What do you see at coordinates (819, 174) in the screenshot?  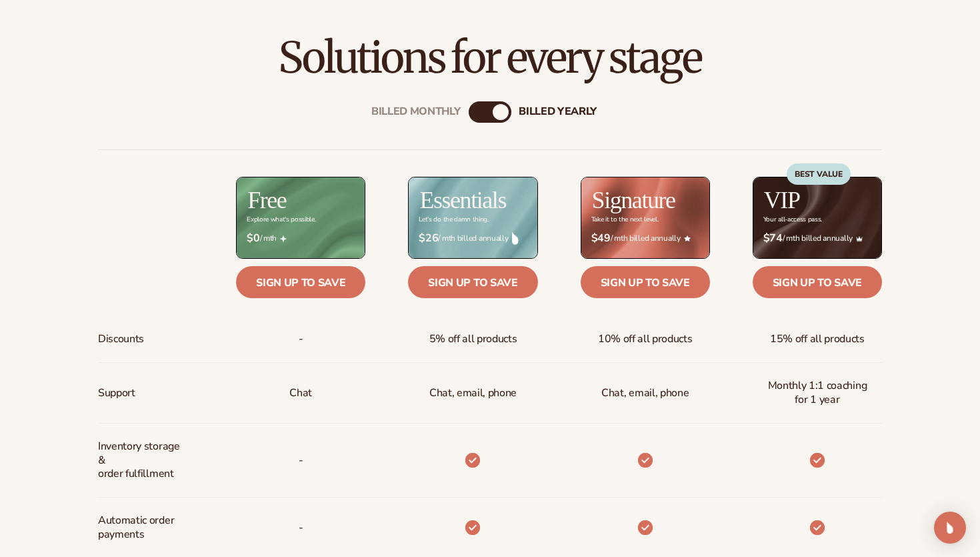 I see `div: BEST VALUE` at bounding box center [819, 174].